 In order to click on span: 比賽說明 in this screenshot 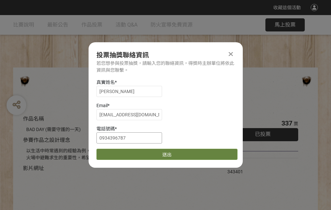, I will do `click(24, 25)`.